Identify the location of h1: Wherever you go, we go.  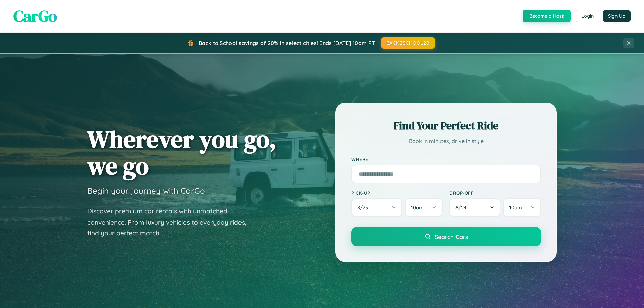
(182, 153).